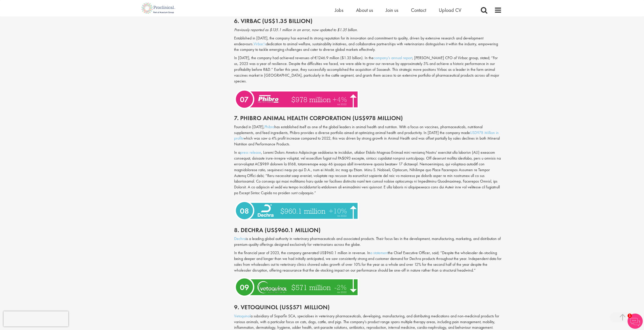 This screenshot has width=644, height=330. Describe the element at coordinates (630, 316) in the screenshot. I see `span: 1` at that location.